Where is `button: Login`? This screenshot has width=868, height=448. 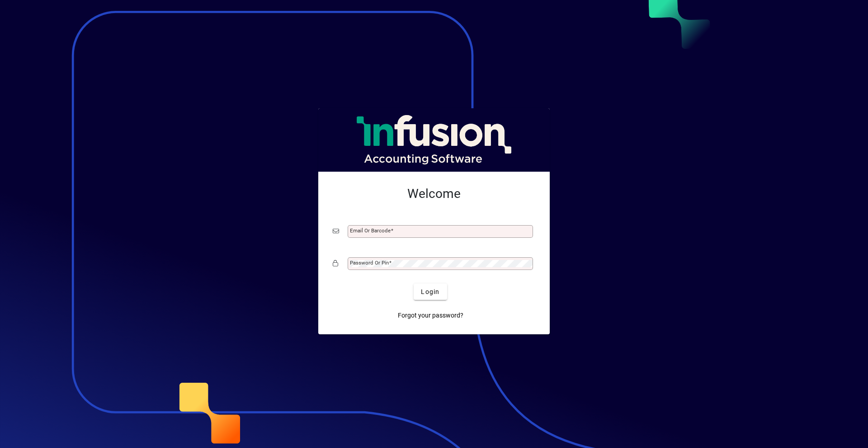
button: Login is located at coordinates (430, 292).